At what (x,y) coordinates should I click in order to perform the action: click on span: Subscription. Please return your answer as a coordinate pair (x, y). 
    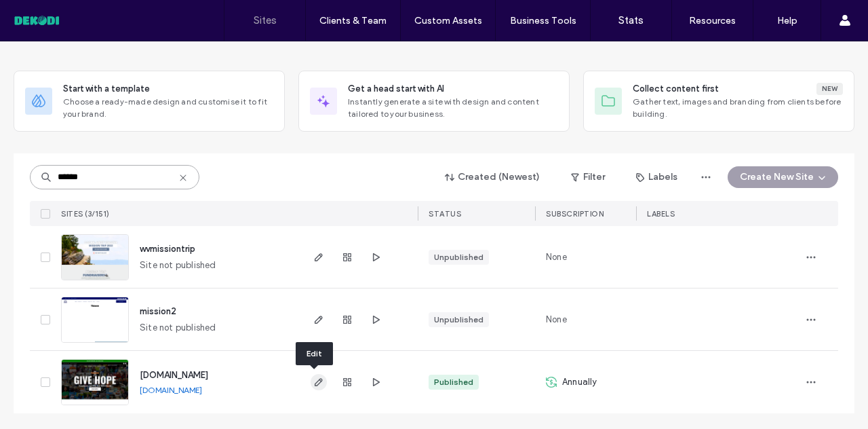
    Looking at the image, I should click on (575, 214).